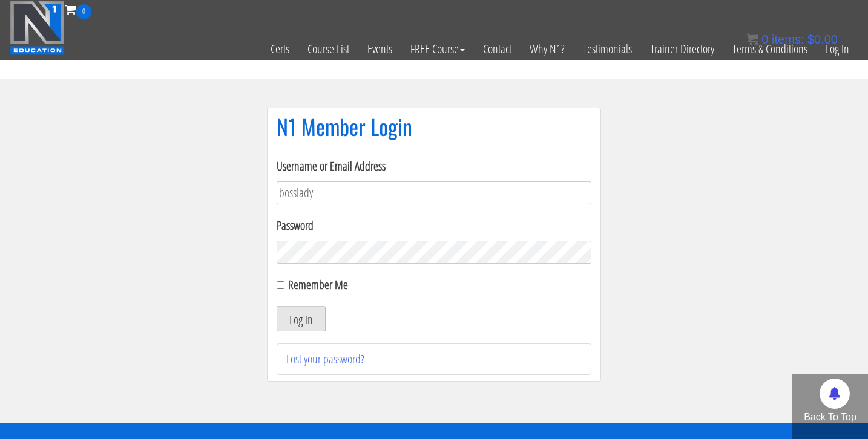 The width and height of the screenshot is (868, 439). I want to click on a: Certs, so click(280, 49).